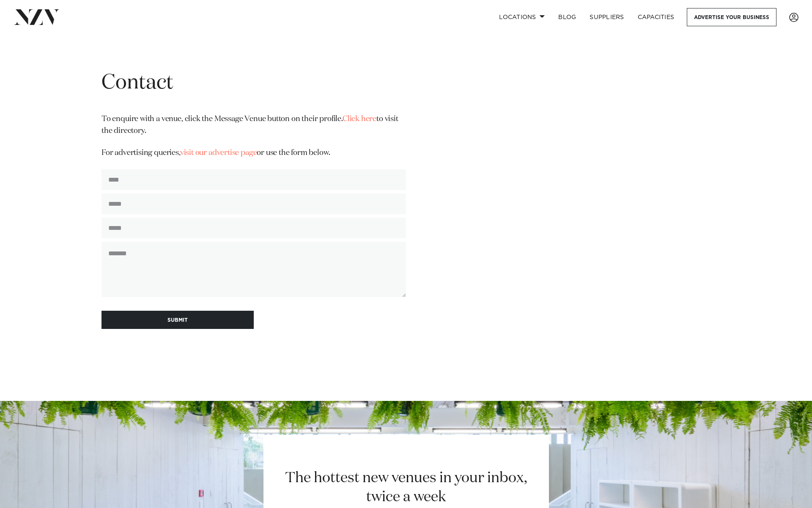 The height and width of the screenshot is (508, 812). Describe the element at coordinates (606, 17) in the screenshot. I see `a: SUPPLIERS` at that location.